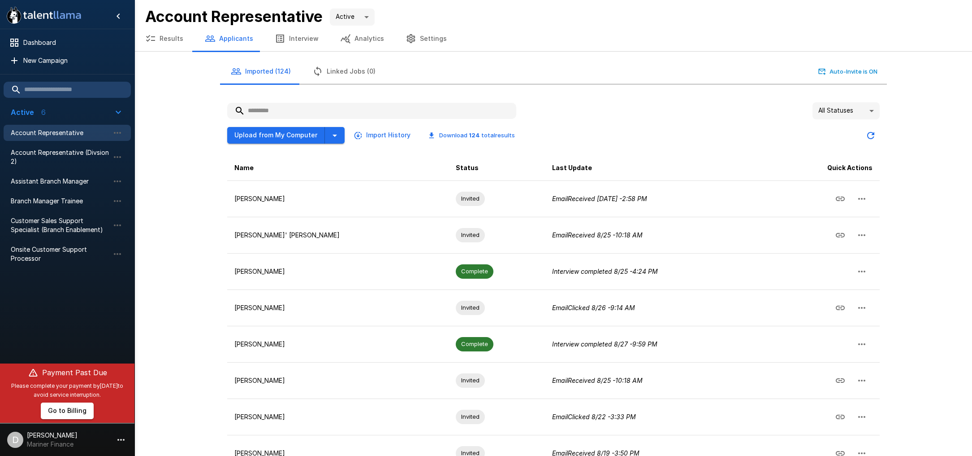 This screenshot has width=972, height=456. Describe the element at coordinates (594, 416) in the screenshot. I see `i: Email Clicked 8/22 - 3:33 PM` at that location.